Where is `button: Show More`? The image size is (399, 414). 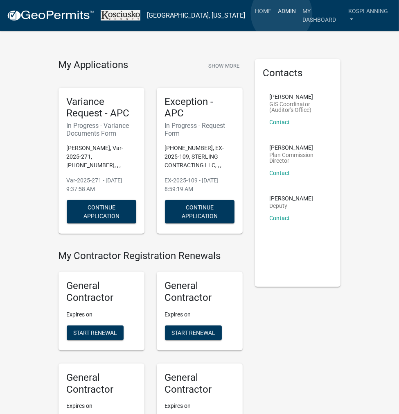
button: Show More is located at coordinates (224, 66).